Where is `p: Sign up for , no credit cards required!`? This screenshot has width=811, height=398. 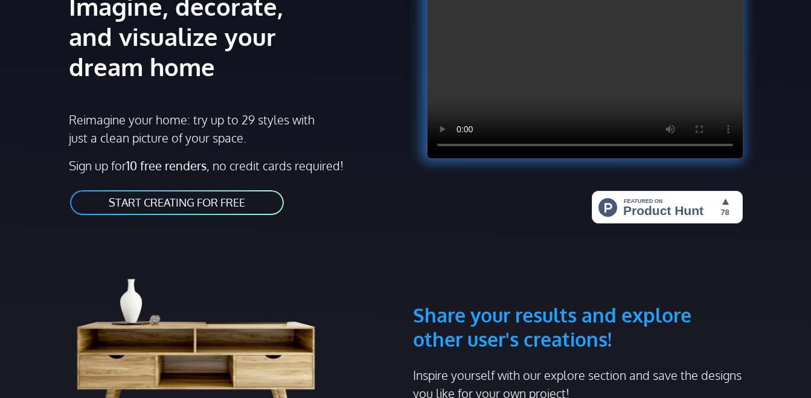
p: Sign up for , no credit cards required! is located at coordinates (234, 165).